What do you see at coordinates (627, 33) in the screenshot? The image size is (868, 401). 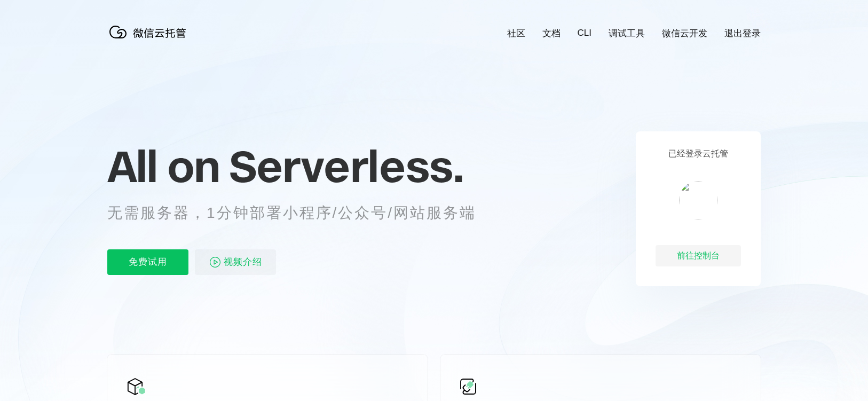 I see `a: 调试工具` at bounding box center [627, 33].